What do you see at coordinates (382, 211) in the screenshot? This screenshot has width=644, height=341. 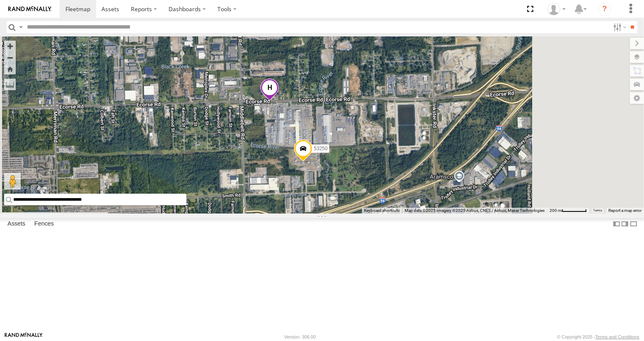 I see `button: Keyboard shortcuts` at bounding box center [382, 211].